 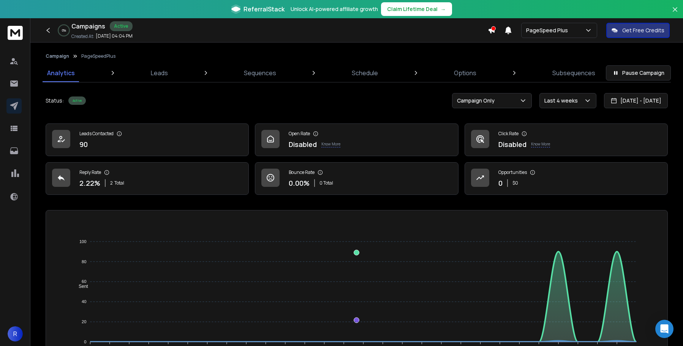 What do you see at coordinates (566, 178) in the screenshot?
I see `a: Opportunities0$0` at bounding box center [566, 178].